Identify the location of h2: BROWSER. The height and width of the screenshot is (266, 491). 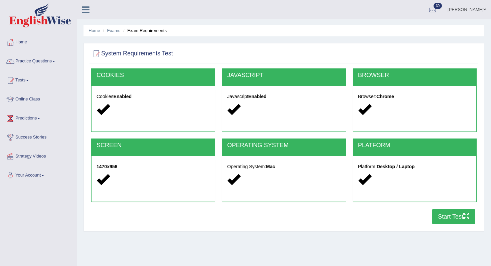
(415, 75).